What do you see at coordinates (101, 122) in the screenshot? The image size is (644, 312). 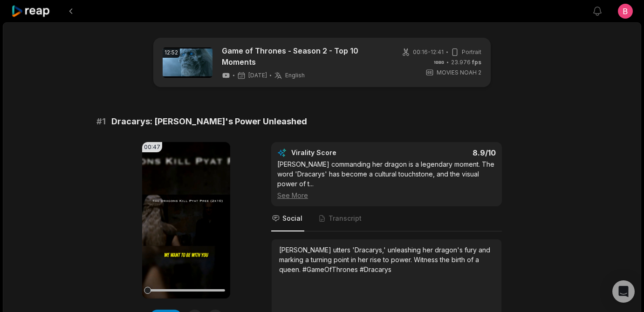 I see `span: # 1` at bounding box center [101, 122].